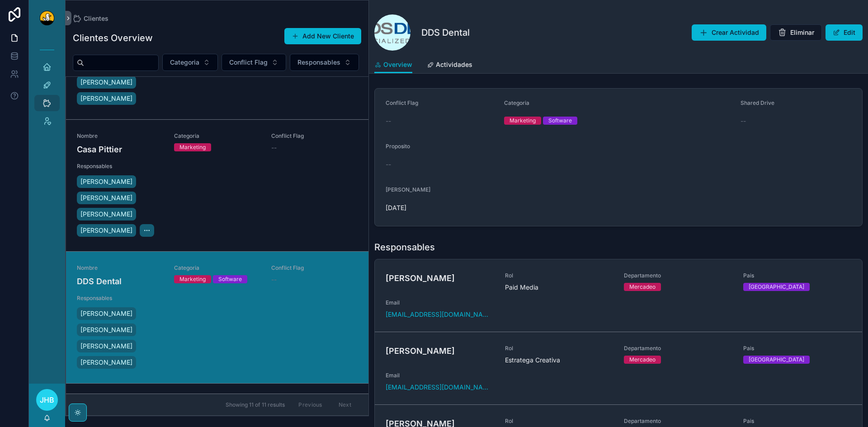  Describe the element at coordinates (96, 18) in the screenshot. I see `span: Clientes` at that location.